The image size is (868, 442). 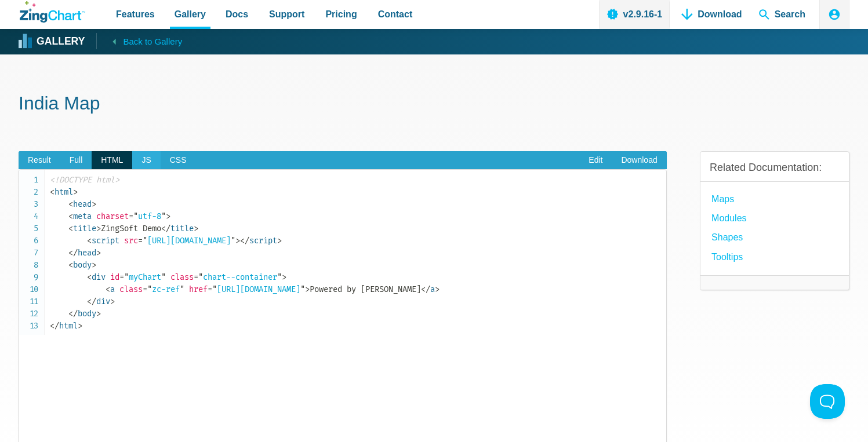 What do you see at coordinates (52, 41) in the screenshot?
I see `a: Gallery` at bounding box center [52, 41].